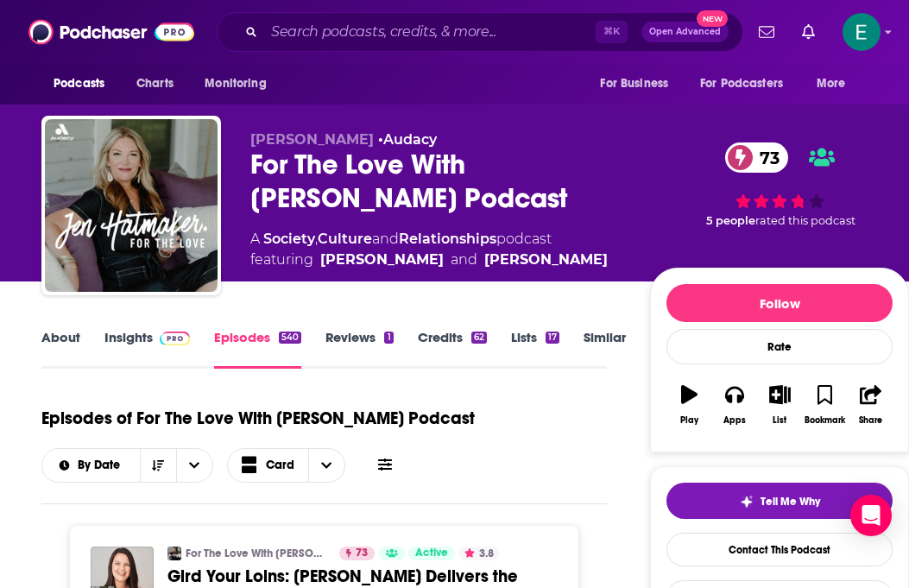 The width and height of the screenshot is (909, 588). What do you see at coordinates (479, 337) in the screenshot?
I see `div: 62` at bounding box center [479, 337].